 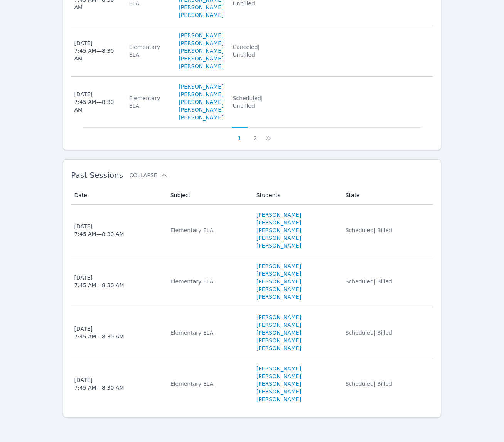 What do you see at coordinates (255, 134) in the screenshot?
I see `button: 2` at bounding box center [255, 134].